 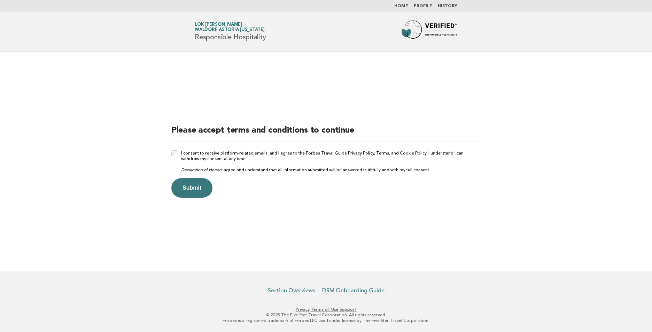 What do you see at coordinates (326, 315) in the screenshot?
I see `p: © 2025 The Five Star Travel Corporation. All rights reserved.` at bounding box center [326, 315].